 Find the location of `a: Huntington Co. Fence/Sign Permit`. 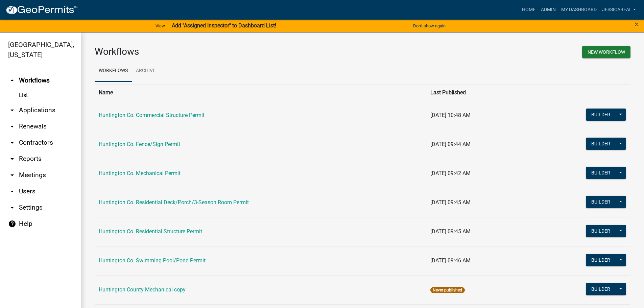

a: Huntington Co. Fence/Sign Permit is located at coordinates (139, 144).